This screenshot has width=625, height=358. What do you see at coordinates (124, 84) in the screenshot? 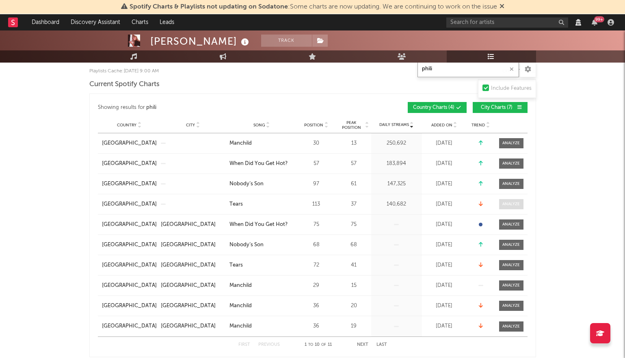
I see `span: Current Spotify Charts` at bounding box center [124, 84].